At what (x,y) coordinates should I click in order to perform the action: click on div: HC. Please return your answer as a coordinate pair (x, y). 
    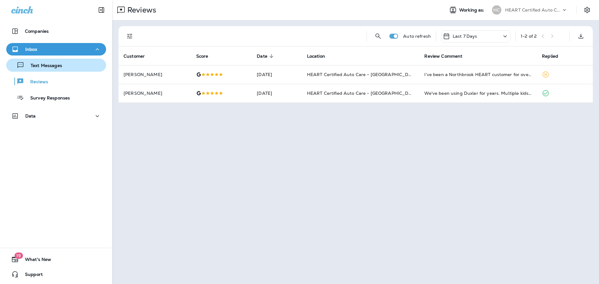
    Looking at the image, I should click on (497, 10).